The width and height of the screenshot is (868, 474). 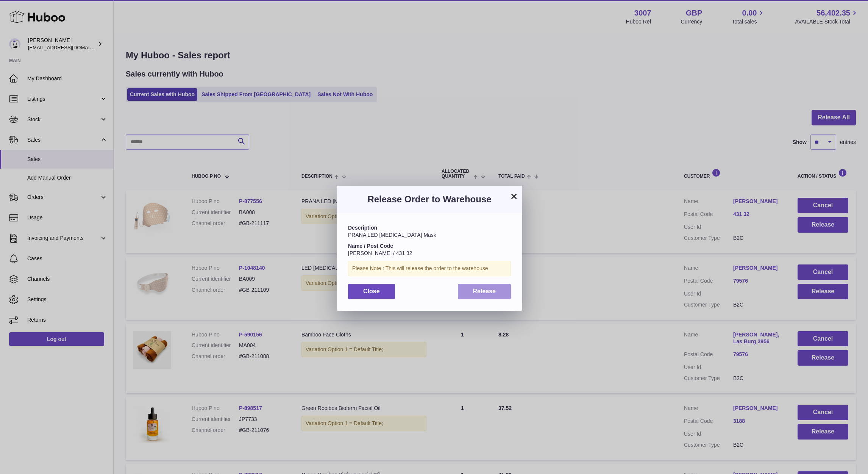 I want to click on h3: Release Order to Warehouse, so click(x=430, y=199).